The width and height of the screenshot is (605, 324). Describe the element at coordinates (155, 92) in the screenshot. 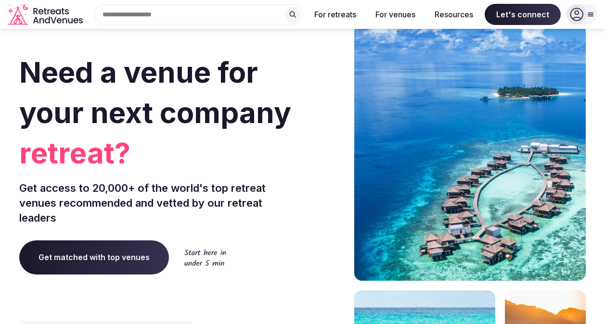

I see `span: Need a venue for your next company` at that location.